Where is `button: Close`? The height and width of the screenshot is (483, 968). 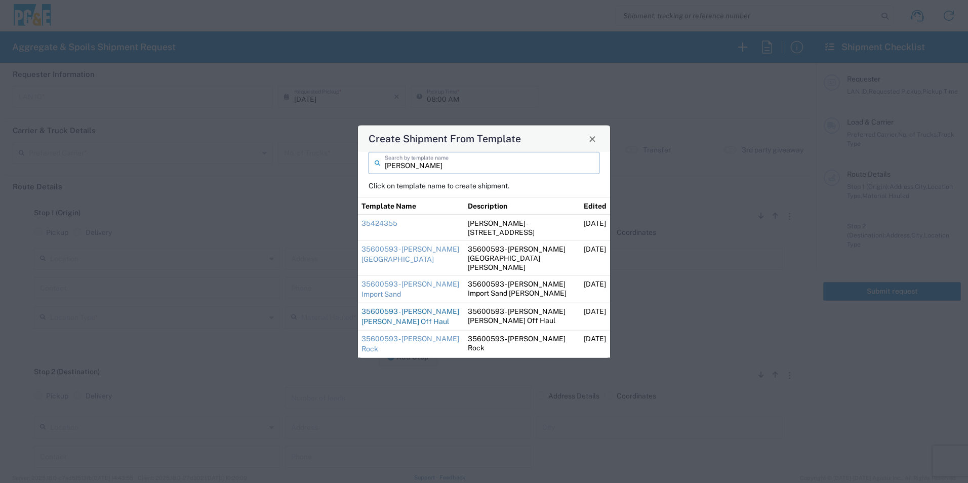
button: Close is located at coordinates (592, 139).